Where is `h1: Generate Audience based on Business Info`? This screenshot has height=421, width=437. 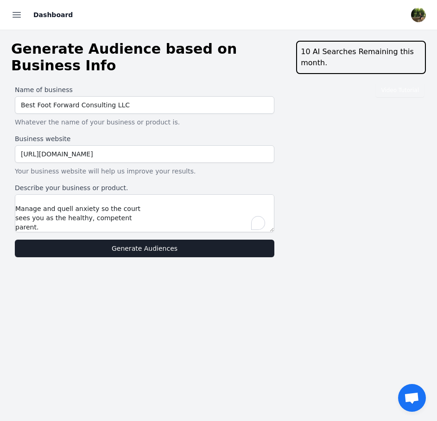
h1: Generate Audience based on Business Info is located at coordinates (153, 57).